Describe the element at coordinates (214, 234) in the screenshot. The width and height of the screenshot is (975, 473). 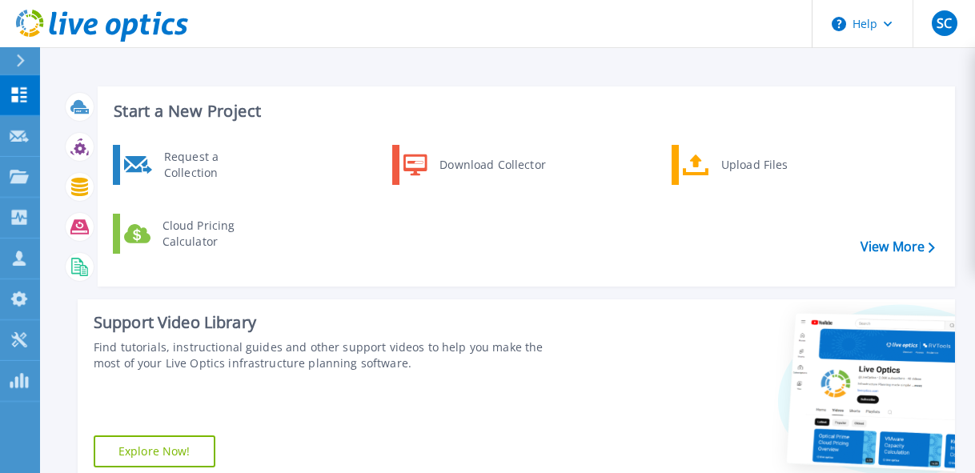
I see `div: Cloud Pricing Calculator` at that location.